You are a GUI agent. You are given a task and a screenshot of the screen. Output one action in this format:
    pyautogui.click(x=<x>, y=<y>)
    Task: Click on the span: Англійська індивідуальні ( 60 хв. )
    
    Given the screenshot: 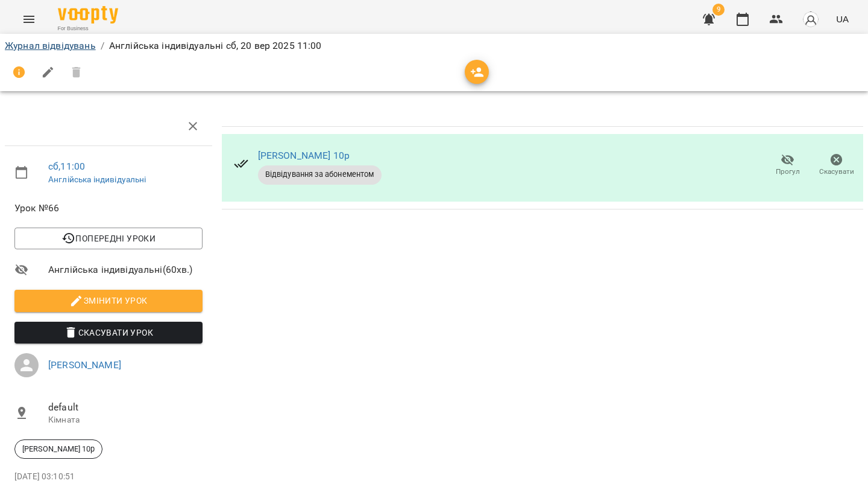 What is the action you would take?
    pyautogui.click(x=125, y=270)
    